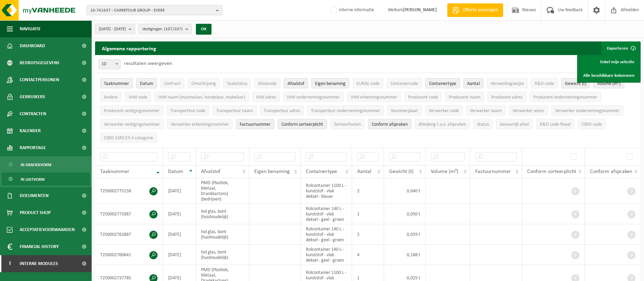 This screenshot has height=281, width=644. What do you see at coordinates (128, 138) in the screenshot?
I see `button: CSRD ESRS E5-5 categorieCSRD ESRS E5-5 categorie: Activate to sort` at bounding box center [128, 138].